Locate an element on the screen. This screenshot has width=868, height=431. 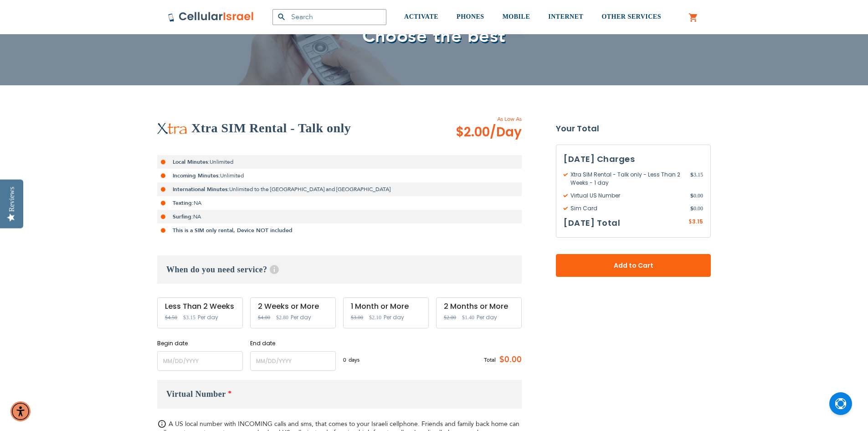
span: Sim Card is located at coordinates (627, 208).